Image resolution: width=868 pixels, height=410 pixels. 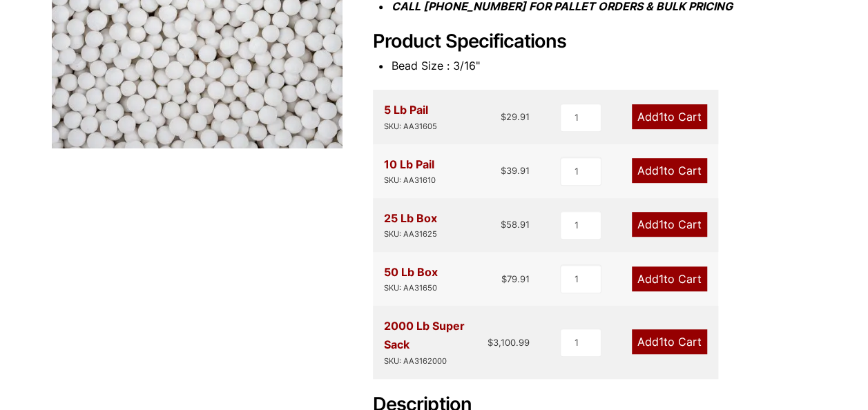 I want to click on bdi: 3,100.99, so click(x=508, y=342).